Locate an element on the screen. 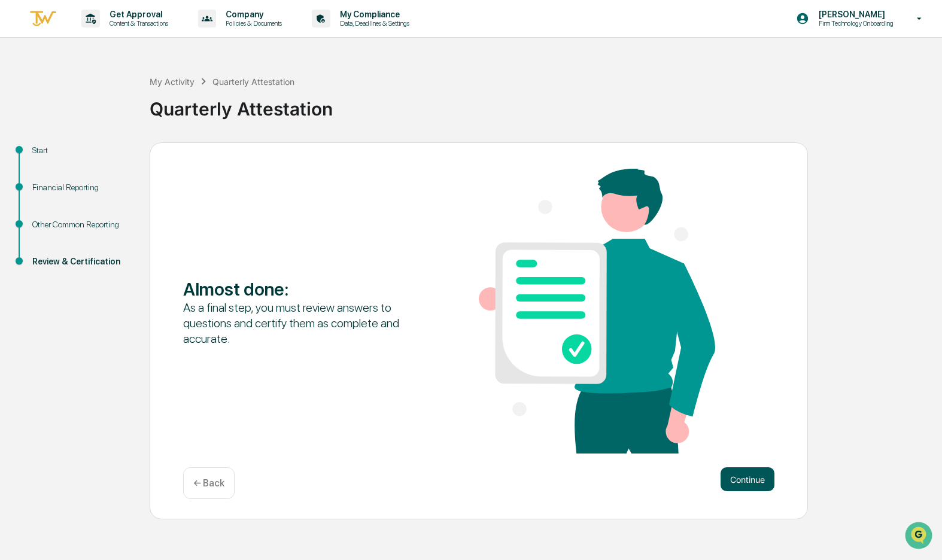 This screenshot has width=942, height=560. span: Attestations is located at coordinates (123, 157).